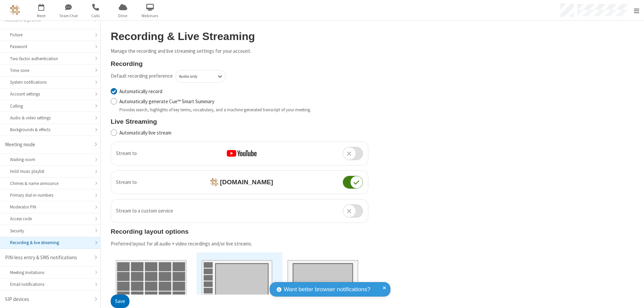 The image size is (644, 308). What do you see at coordinates (50, 230) in the screenshot?
I see `div: Security` at bounding box center [50, 230].